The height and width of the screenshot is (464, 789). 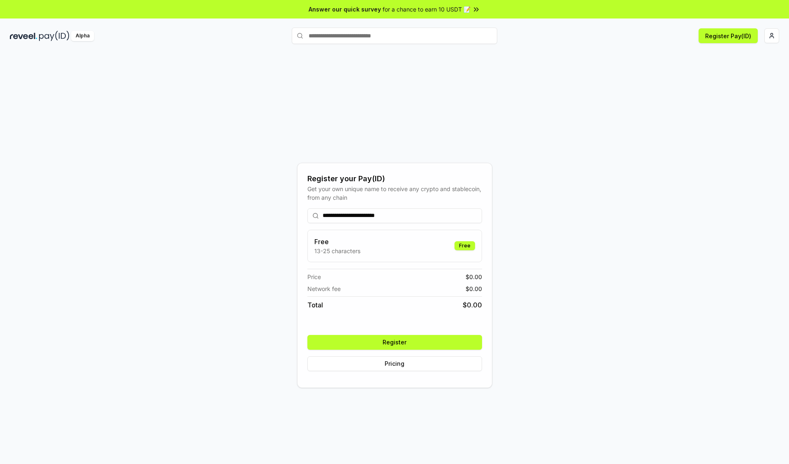 What do you see at coordinates (324, 288) in the screenshot?
I see `span: Network fee` at bounding box center [324, 288].